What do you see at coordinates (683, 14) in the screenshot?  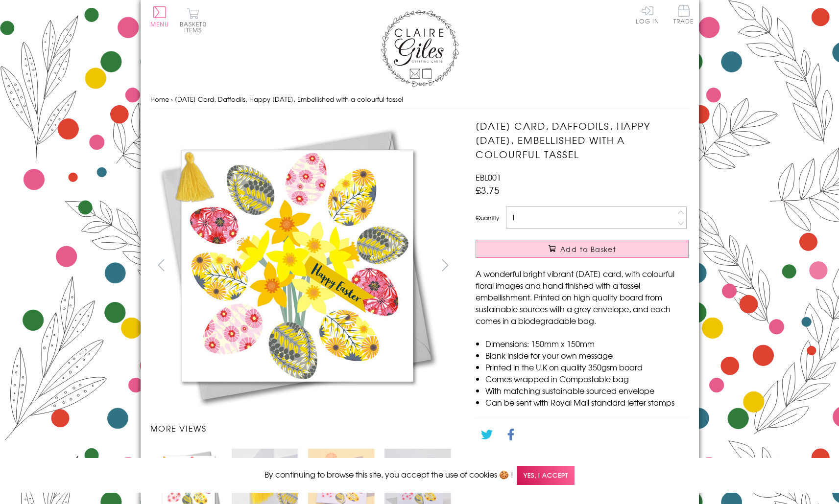 I see `span: Trade` at bounding box center [683, 14].